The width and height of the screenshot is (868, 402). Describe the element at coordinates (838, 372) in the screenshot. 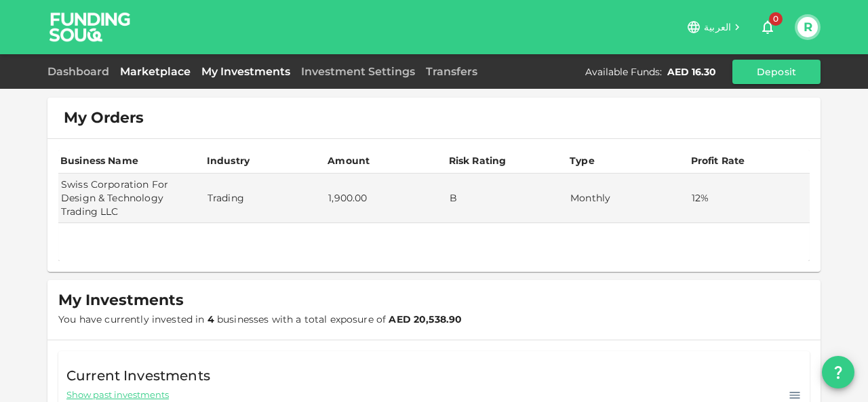

I see `button: question` at that location.